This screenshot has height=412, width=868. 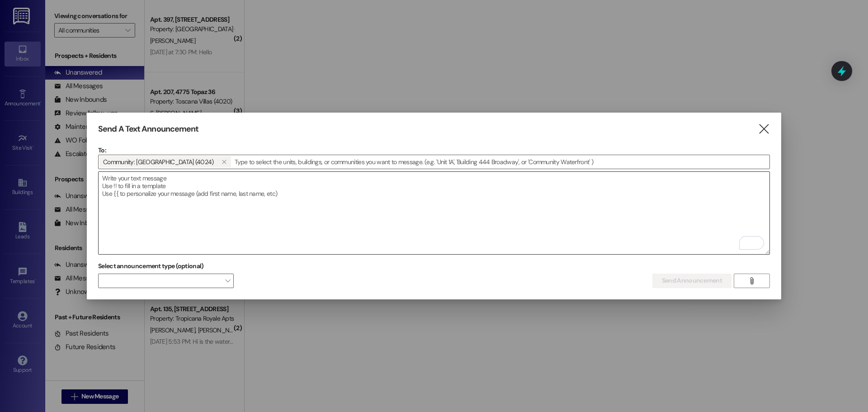 What do you see at coordinates (434, 213) in the screenshot?
I see `textarea: To enrich screen reader interactions, please activate Accessibility in Grammarly extension settings` at bounding box center [434, 213].